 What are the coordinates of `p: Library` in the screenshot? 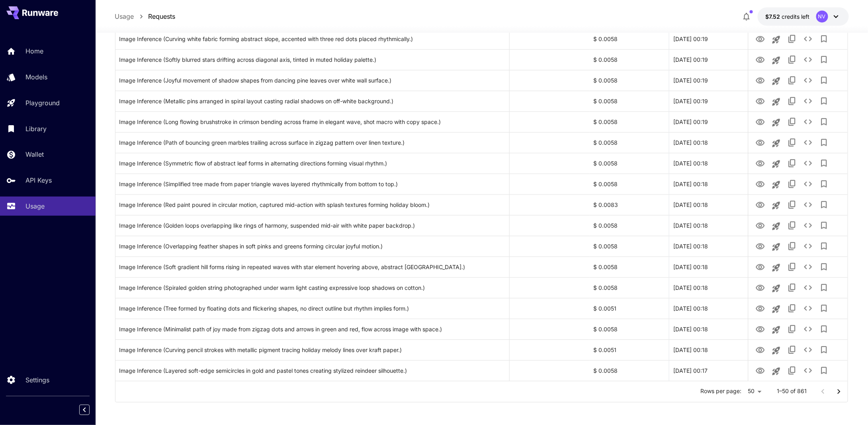 It's located at (36, 129).